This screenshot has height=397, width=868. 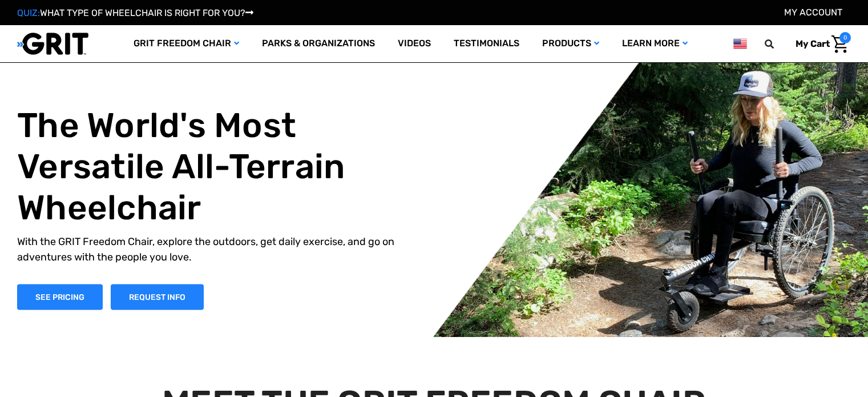 I want to click on a: QUIZ:WHAT TYPE OF WHEELCHAIR IS RIGHT FOR YOU?, so click(x=135, y=13).